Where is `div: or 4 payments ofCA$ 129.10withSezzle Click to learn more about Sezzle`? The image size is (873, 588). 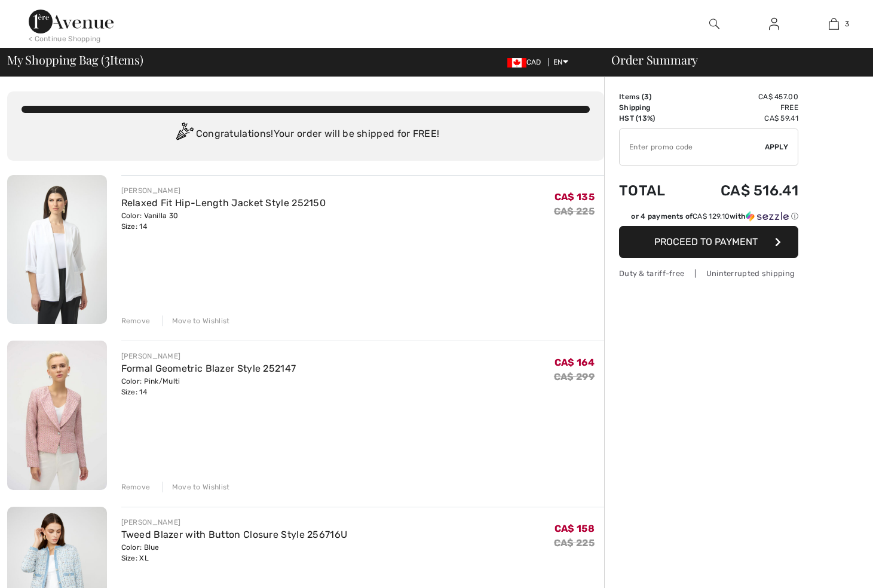
div: or 4 payments ofCA$ 129.10withSezzle Click to learn more about Sezzle is located at coordinates (709, 218).